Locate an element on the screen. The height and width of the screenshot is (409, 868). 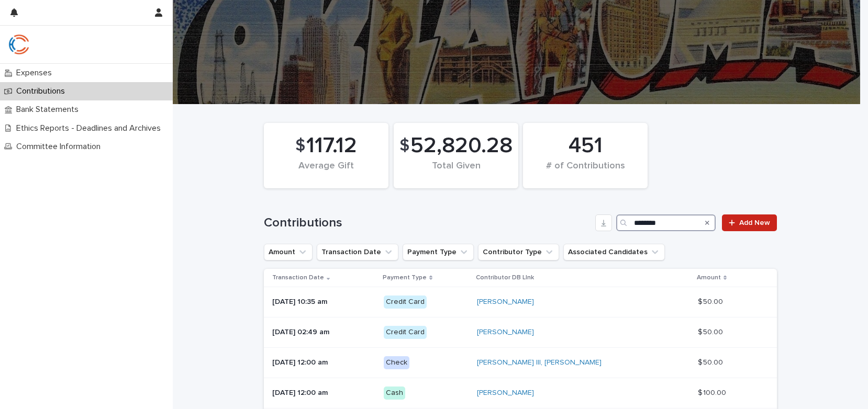
div: 451 is located at coordinates (585, 146).